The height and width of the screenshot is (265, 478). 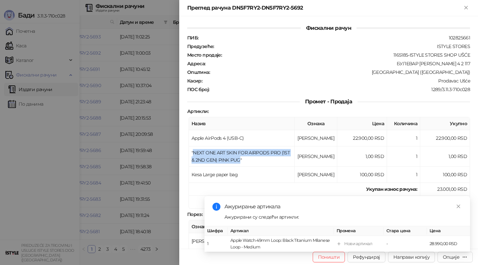 What do you see at coordinates (458, 207) in the screenshot?
I see `span: close` at bounding box center [458, 207].